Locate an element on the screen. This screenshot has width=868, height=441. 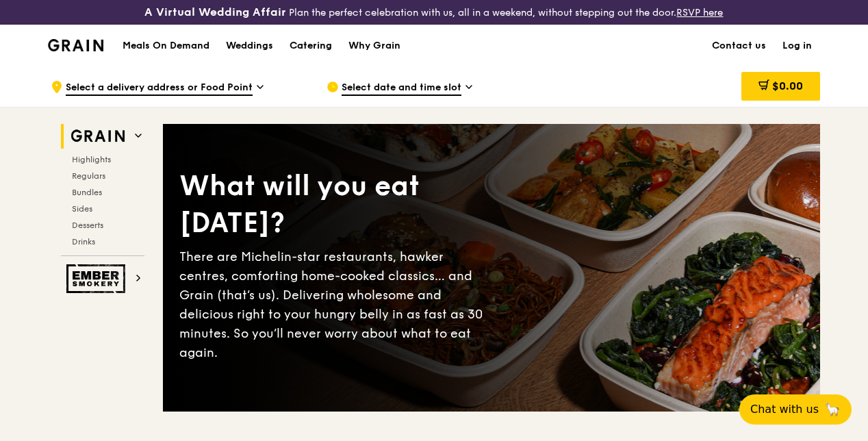
a: Why Grain is located at coordinates (374, 46).